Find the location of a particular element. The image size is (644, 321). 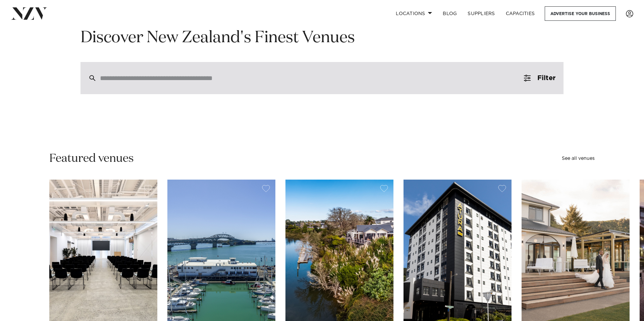

a: Locations is located at coordinates (414, 14).